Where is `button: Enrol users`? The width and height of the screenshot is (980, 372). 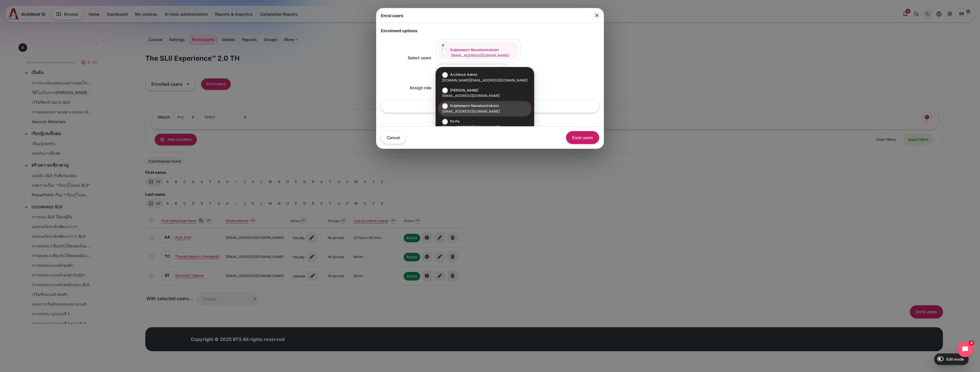 button: Enrol users is located at coordinates (582, 138).